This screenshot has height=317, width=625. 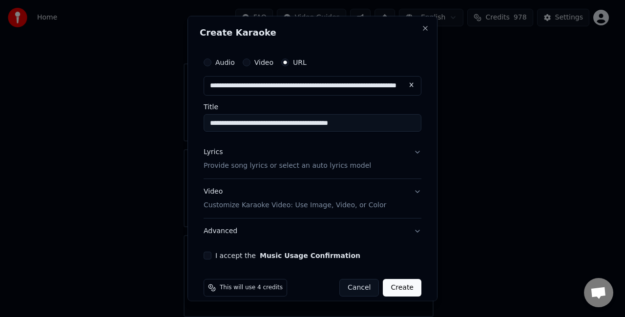 What do you see at coordinates (313, 33) in the screenshot?
I see `h2: Create Karaoke` at bounding box center [313, 33].